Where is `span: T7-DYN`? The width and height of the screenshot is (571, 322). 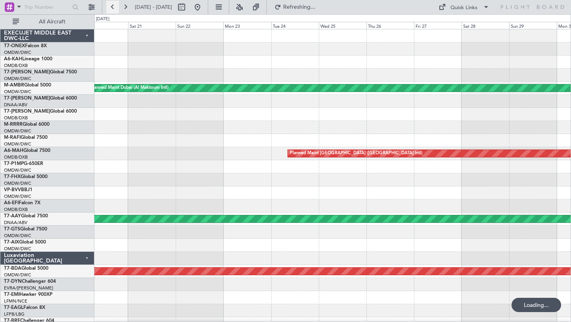
span: T7-DYN is located at coordinates (13, 281).